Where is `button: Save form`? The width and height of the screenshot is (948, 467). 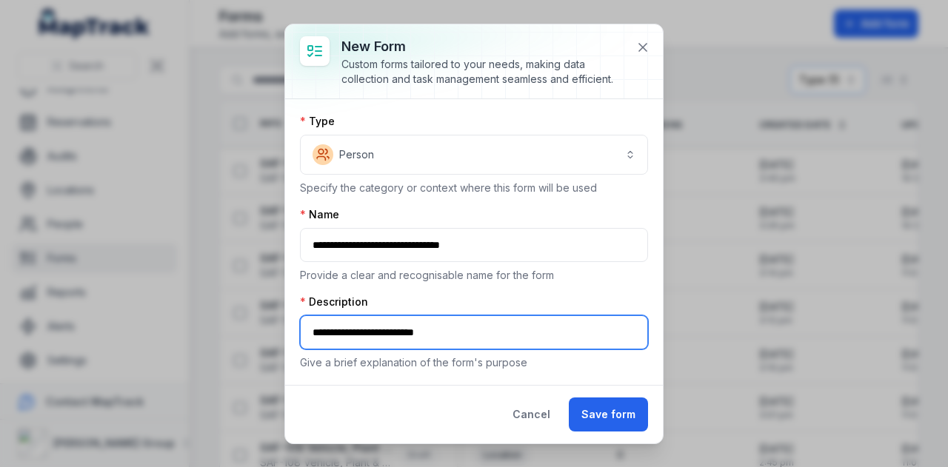 button: Save form is located at coordinates (608, 415).